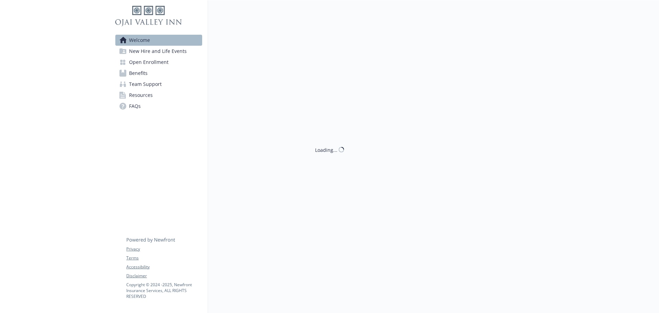 This screenshot has width=659, height=313. What do you see at coordinates (139, 40) in the screenshot?
I see `span: Welcome` at bounding box center [139, 40].